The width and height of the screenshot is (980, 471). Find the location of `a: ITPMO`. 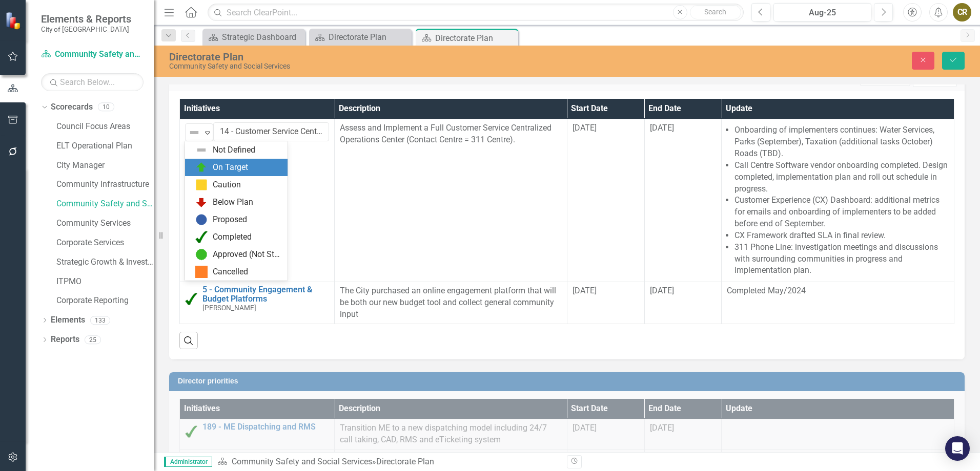

a: ITPMO is located at coordinates (105, 281).